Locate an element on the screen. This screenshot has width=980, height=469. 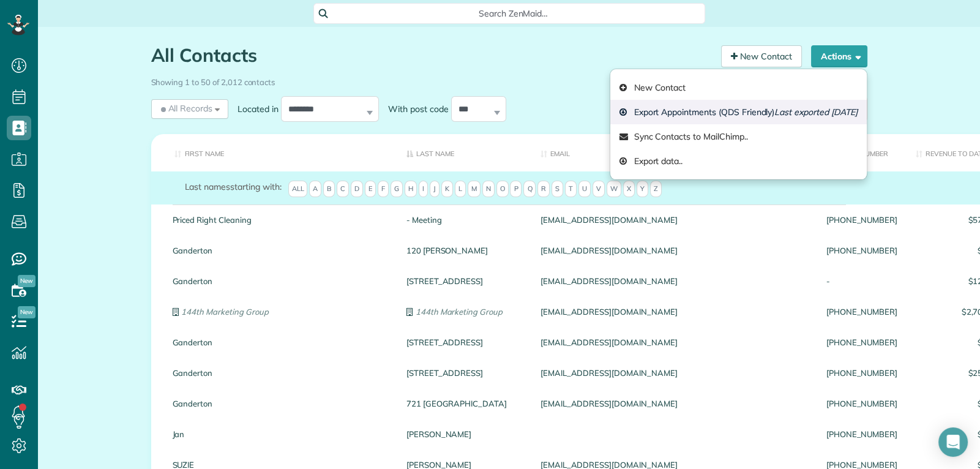
span: Z is located at coordinates (656, 190).